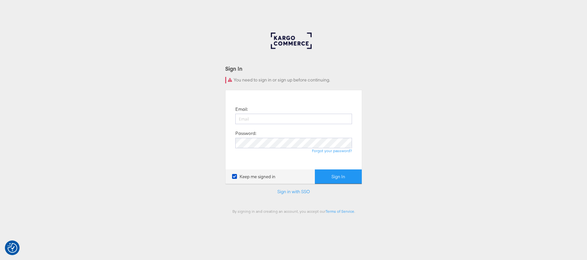 The image size is (587, 260). Describe the element at coordinates (246, 133) in the screenshot. I see `label: Password:` at that location.